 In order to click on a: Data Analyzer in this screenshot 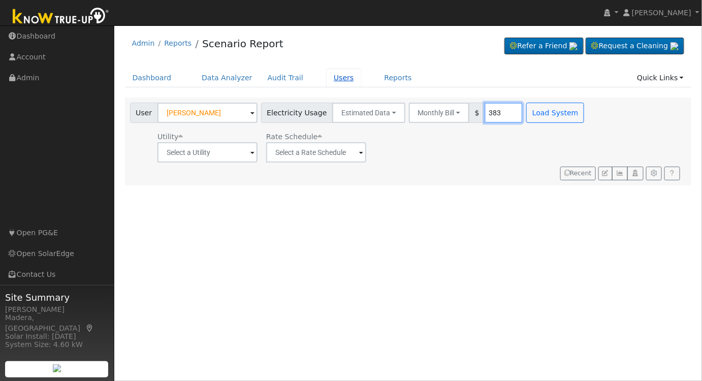, I will do `click(227, 78)`.